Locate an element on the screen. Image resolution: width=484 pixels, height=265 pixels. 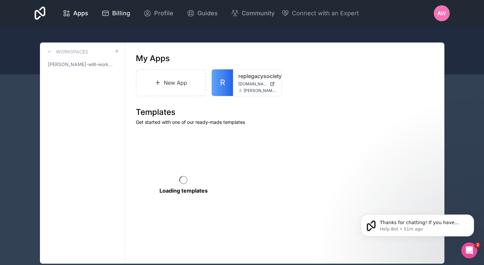
a: Profile is located at coordinates (158, 13).